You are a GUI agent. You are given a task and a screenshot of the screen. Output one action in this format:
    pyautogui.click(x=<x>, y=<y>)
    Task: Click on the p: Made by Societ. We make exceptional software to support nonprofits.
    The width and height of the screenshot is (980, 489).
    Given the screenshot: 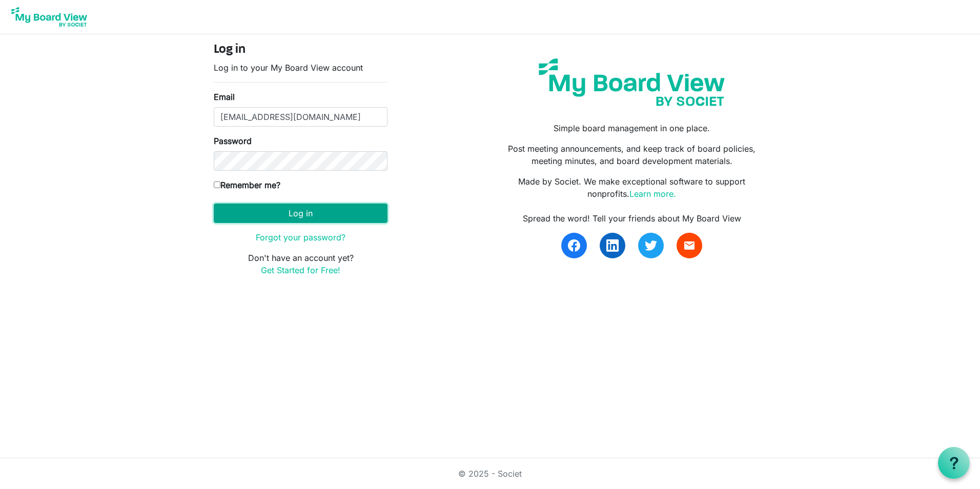 What is the action you would take?
    pyautogui.click(x=632, y=188)
    